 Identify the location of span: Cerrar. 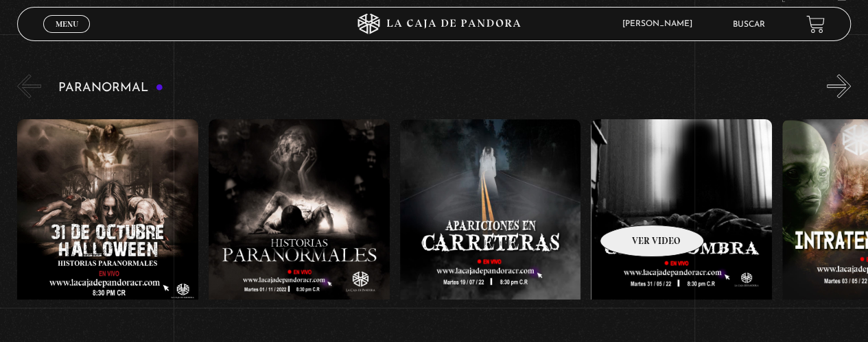
(67, 36).